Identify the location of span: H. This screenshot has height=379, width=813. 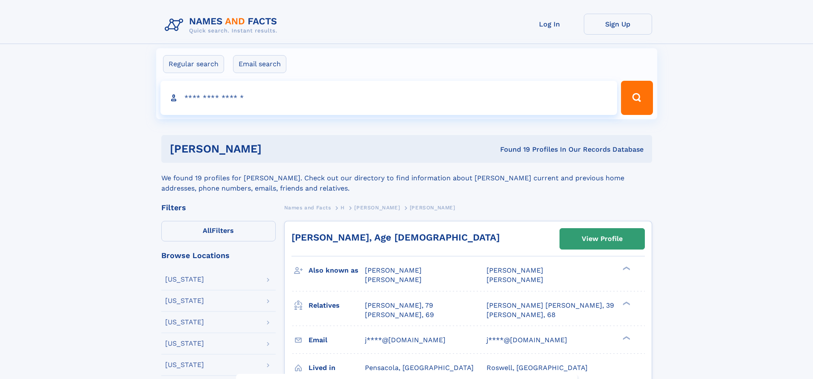
(343, 207).